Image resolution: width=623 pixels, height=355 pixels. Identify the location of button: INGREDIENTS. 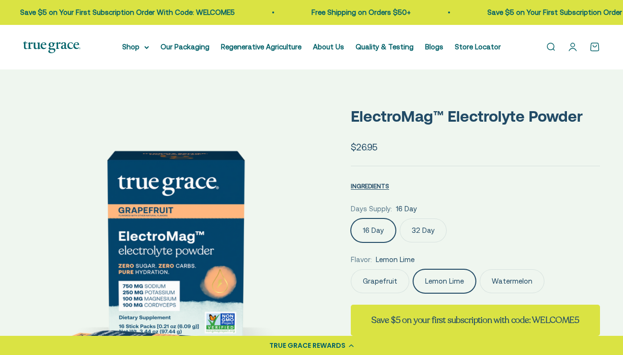
(370, 186).